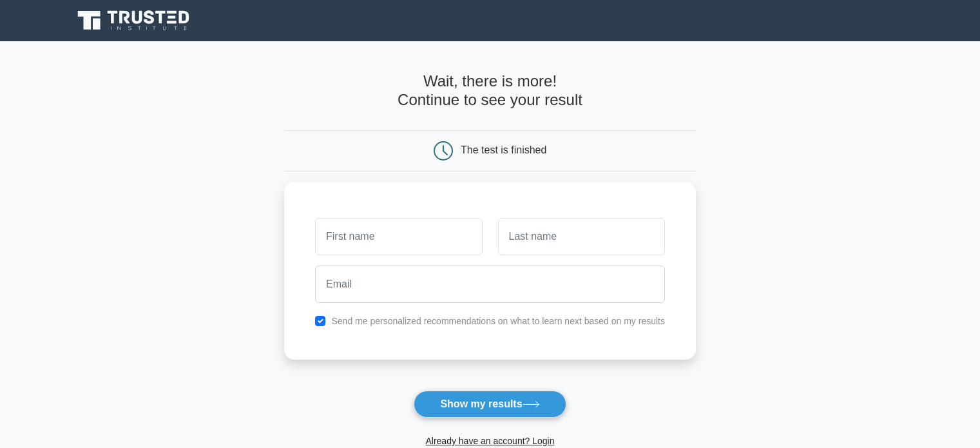 This screenshot has height=448, width=980. Describe the element at coordinates (581, 237) in the screenshot. I see `input: Last name` at that location.